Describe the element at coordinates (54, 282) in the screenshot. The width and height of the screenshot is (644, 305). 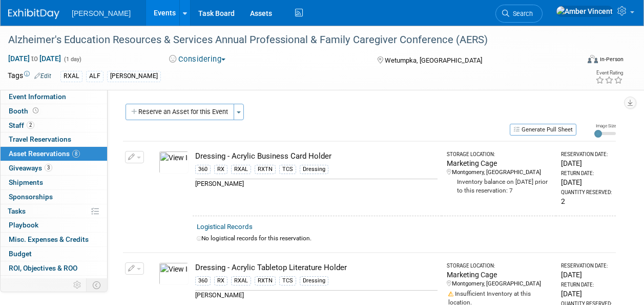
I see `a: Attachments` at that location.